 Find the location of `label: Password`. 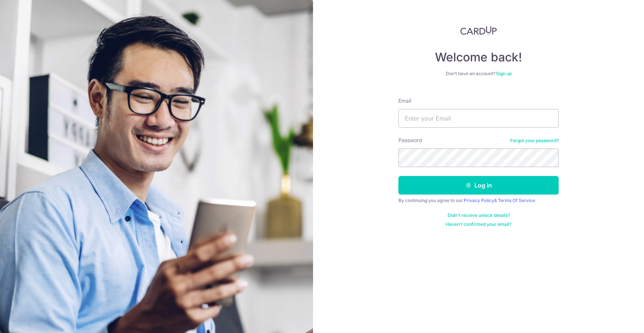

label: Password is located at coordinates (410, 140).